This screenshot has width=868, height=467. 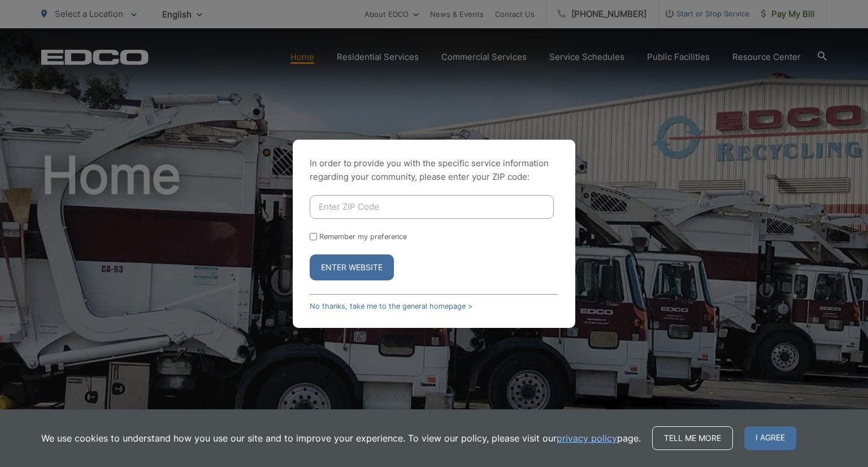 I want to click on label: Remember my preference, so click(x=363, y=236).